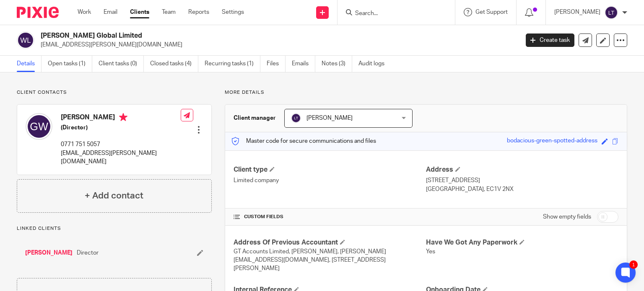 The width and height of the screenshot is (644, 291). I want to click on a: Emails, so click(303, 64).